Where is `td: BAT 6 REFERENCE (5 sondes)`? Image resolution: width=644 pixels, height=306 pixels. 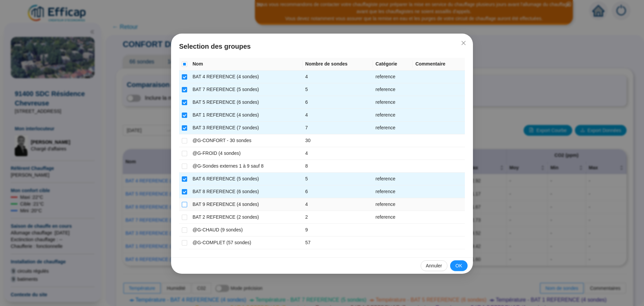 td: BAT 6 REFERENCE (5 sondes) is located at coordinates (246, 179).